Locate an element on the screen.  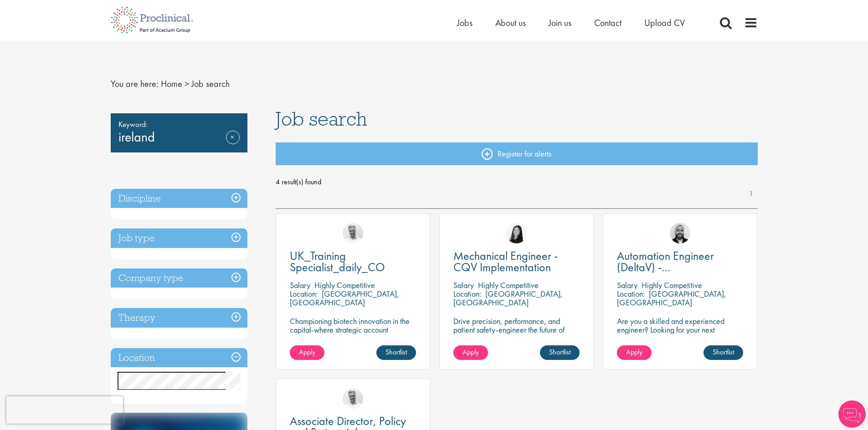
span: About us is located at coordinates (510, 23).